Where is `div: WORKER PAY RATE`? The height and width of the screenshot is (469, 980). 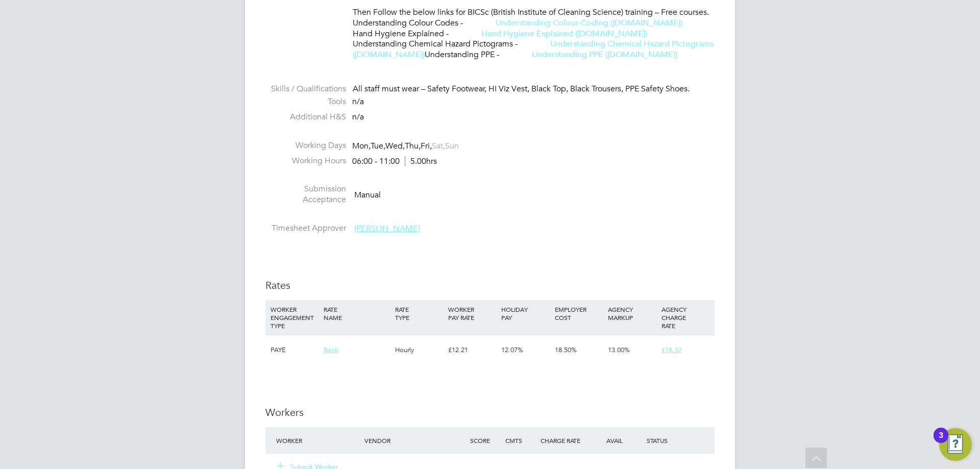
div: WORKER PAY RATE is located at coordinates (473, 314).